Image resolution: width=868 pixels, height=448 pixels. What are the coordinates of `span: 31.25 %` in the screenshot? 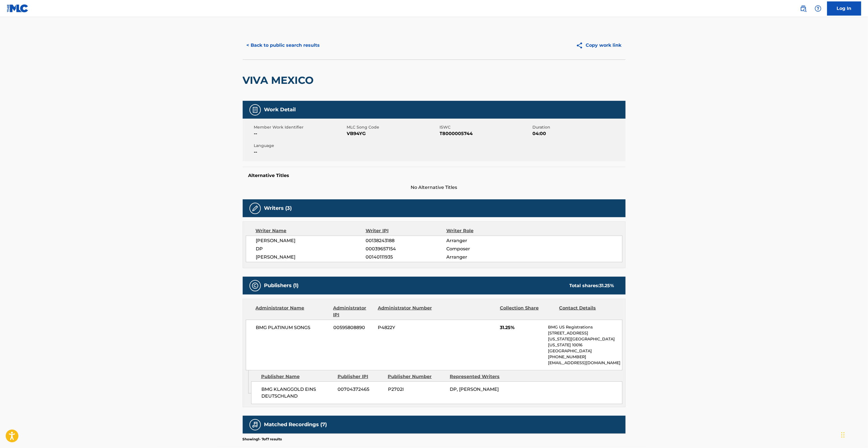 It's located at (607, 285).